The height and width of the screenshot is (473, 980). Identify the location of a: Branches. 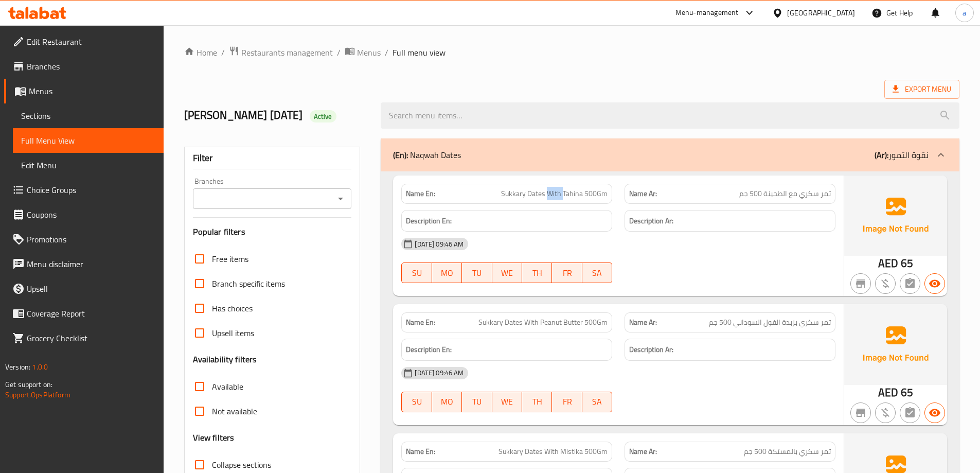
(84, 67).